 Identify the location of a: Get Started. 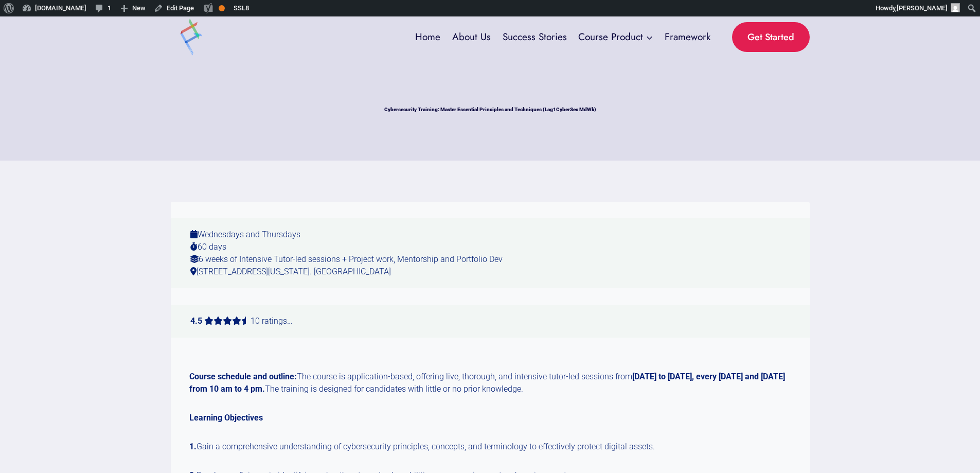
(771, 37).